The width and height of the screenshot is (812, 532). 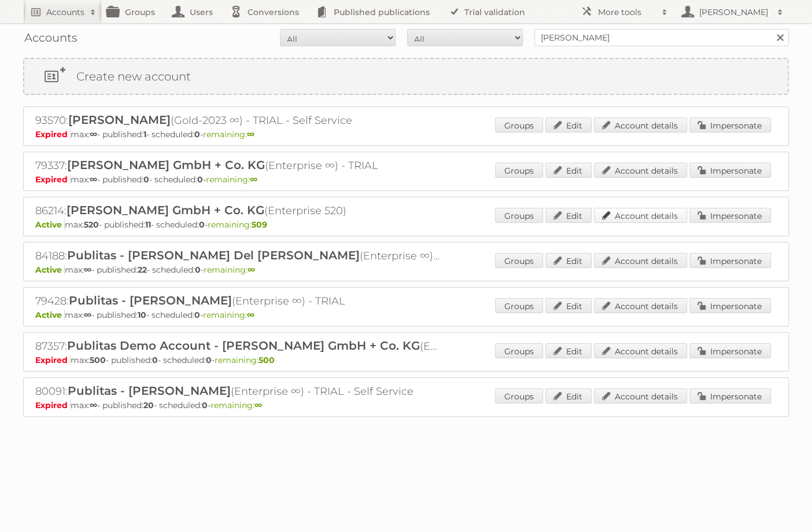 What do you see at coordinates (406, 77) in the screenshot?
I see `a: Create new account` at bounding box center [406, 77].